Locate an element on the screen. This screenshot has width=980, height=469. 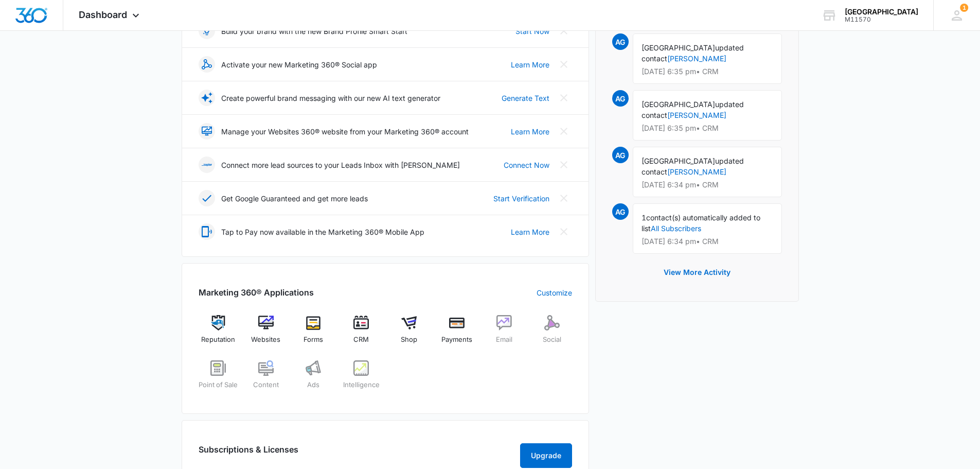
a: Reputation is located at coordinates (219, 333).